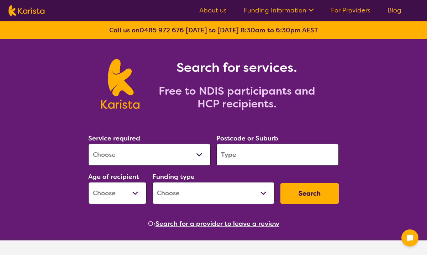 The height and width of the screenshot is (255, 427). Describe the element at coordinates (213, 10) in the screenshot. I see `a: About us` at that location.